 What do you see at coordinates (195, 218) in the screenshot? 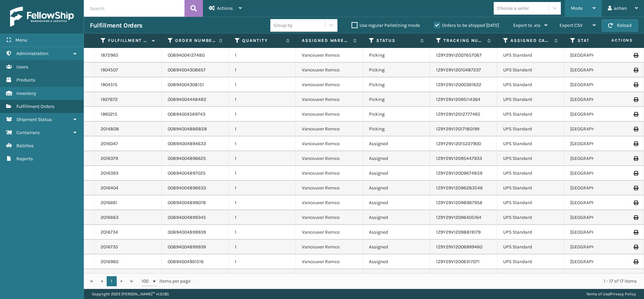
I see `td: 00894004899345` at bounding box center [195, 218].